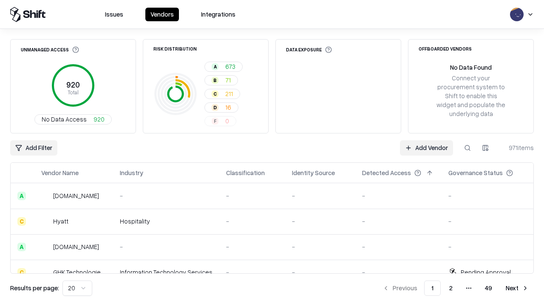  What do you see at coordinates (245, 172) in the screenshot?
I see `div: Classification` at bounding box center [245, 172].